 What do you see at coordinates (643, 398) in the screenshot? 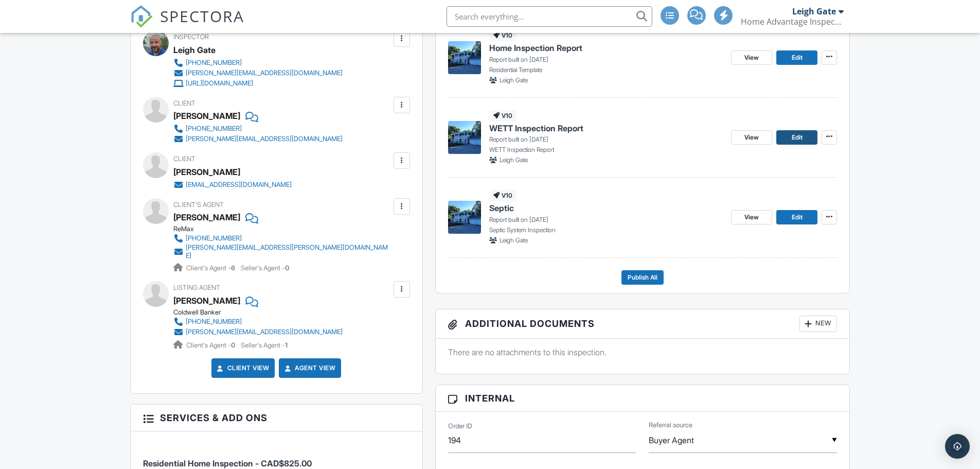
I see `h3: Internal` at bounding box center [643, 398].